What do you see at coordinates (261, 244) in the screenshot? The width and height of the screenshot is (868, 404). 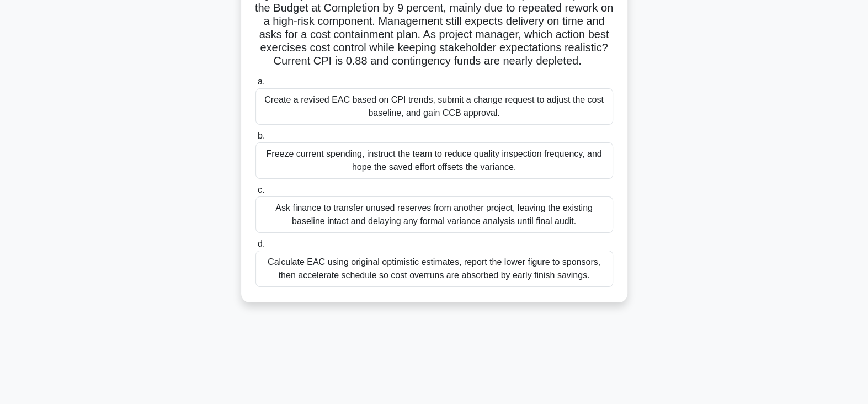 I see `span: d.` at bounding box center [261, 244].